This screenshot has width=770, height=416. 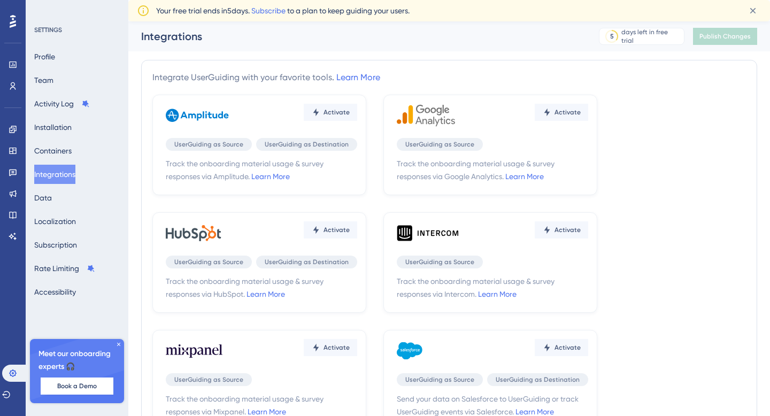 What do you see at coordinates (55, 174) in the screenshot?
I see `button: Integrations` at bounding box center [55, 174].